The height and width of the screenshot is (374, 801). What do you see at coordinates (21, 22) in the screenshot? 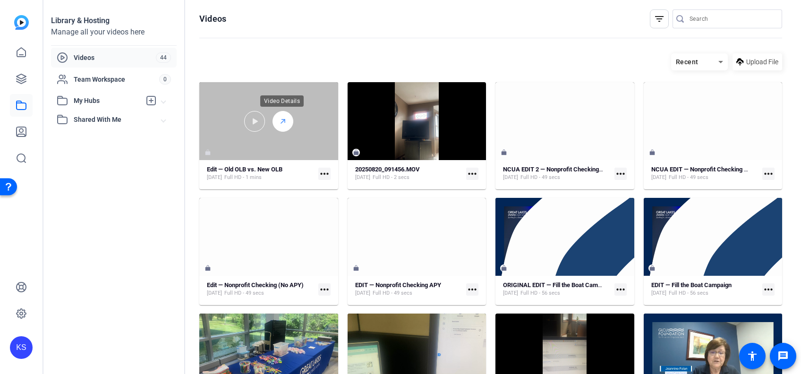
I see `img: blue-gradient.svg` at bounding box center [21, 22].